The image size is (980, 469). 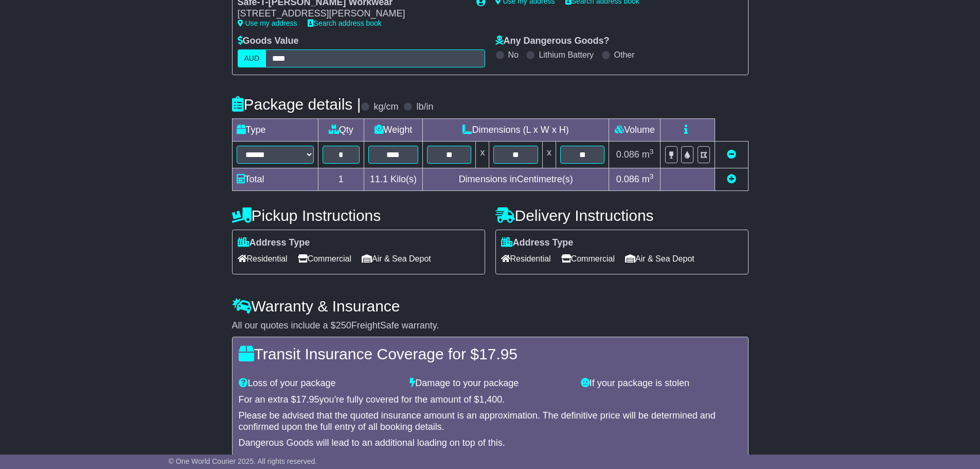 I want to click on td: Kilo(s), so click(x=393, y=179).